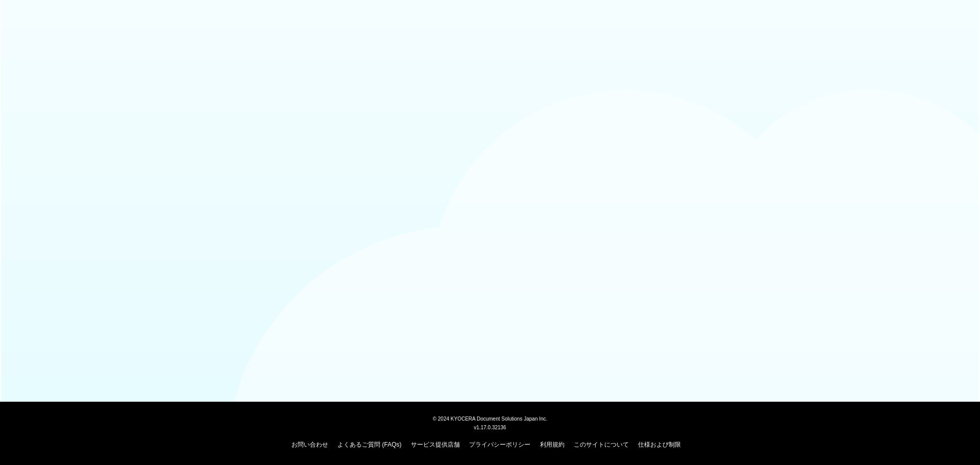 This screenshot has height=465, width=980. Describe the element at coordinates (490, 417) in the screenshot. I see `span: © 2024 KYOCERA Document Solutions Japan Inc.` at that location.